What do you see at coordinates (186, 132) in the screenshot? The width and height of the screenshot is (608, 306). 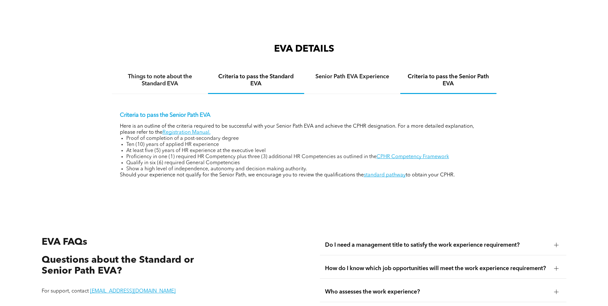 I see `a: Registration Manual.` at bounding box center [186, 132].